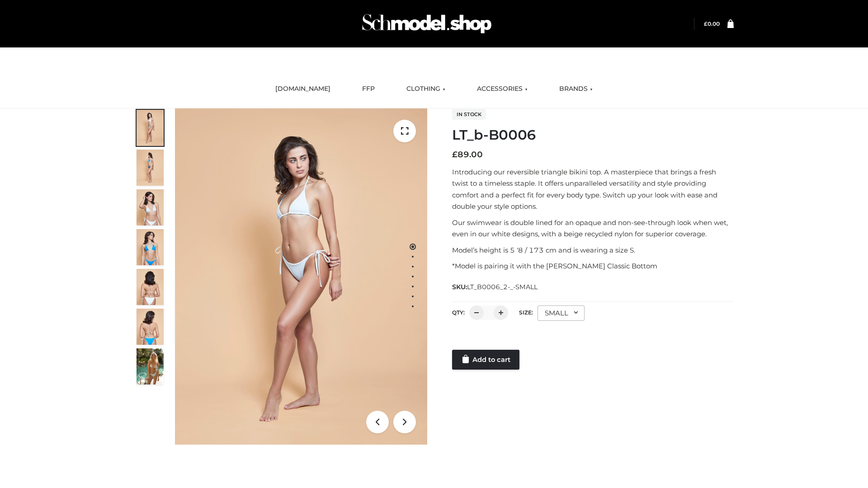 The height and width of the screenshot is (488, 868). What do you see at coordinates (467, 154) in the screenshot?
I see `bdi: 89.00` at bounding box center [467, 154].